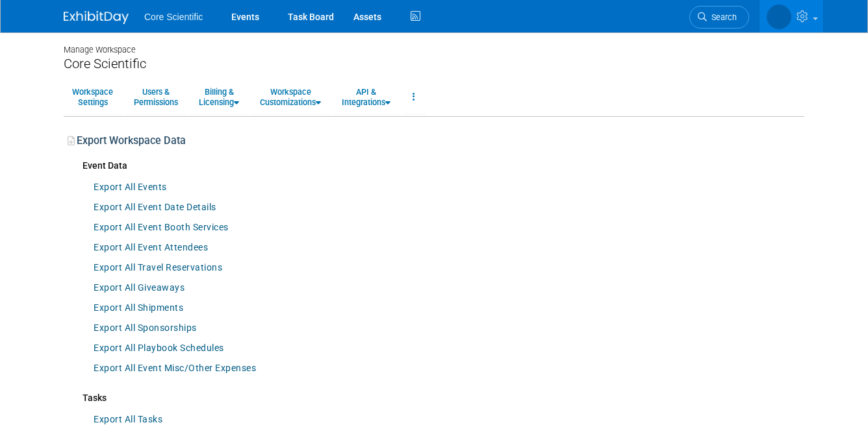 Image resolution: width=868 pixels, height=438 pixels. What do you see at coordinates (434, 44) in the screenshot?
I see `div: Manage Workspace` at bounding box center [434, 44].